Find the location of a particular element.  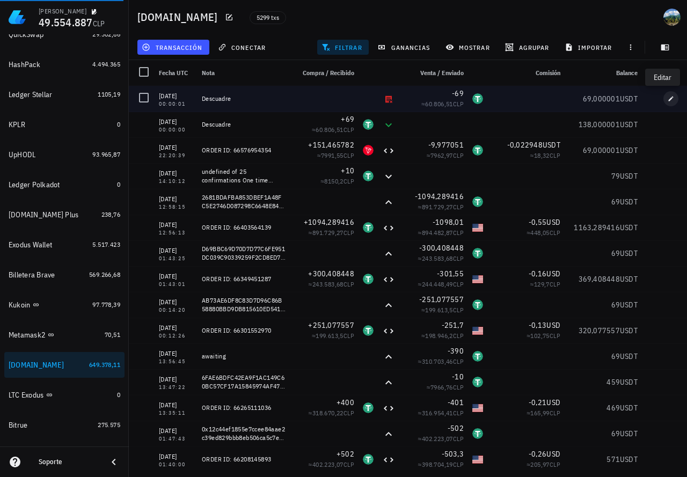

span: 7966,76 is located at coordinates (442, 387).